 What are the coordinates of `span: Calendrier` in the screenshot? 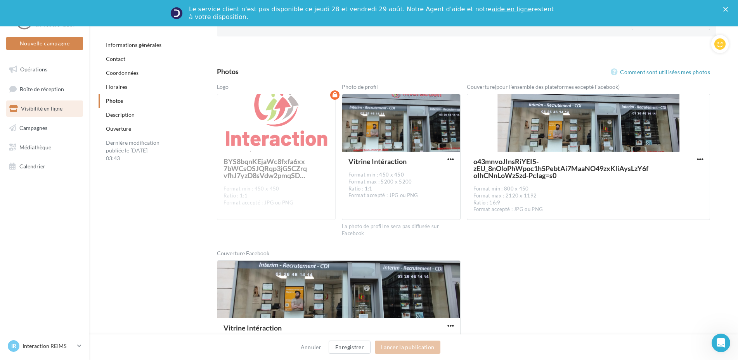 It's located at (32, 166).